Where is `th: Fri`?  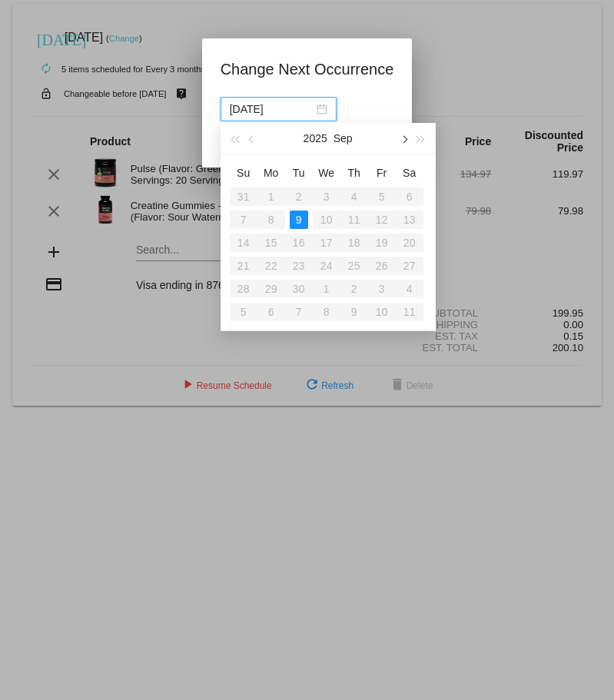 th: Fri is located at coordinates (382, 173).